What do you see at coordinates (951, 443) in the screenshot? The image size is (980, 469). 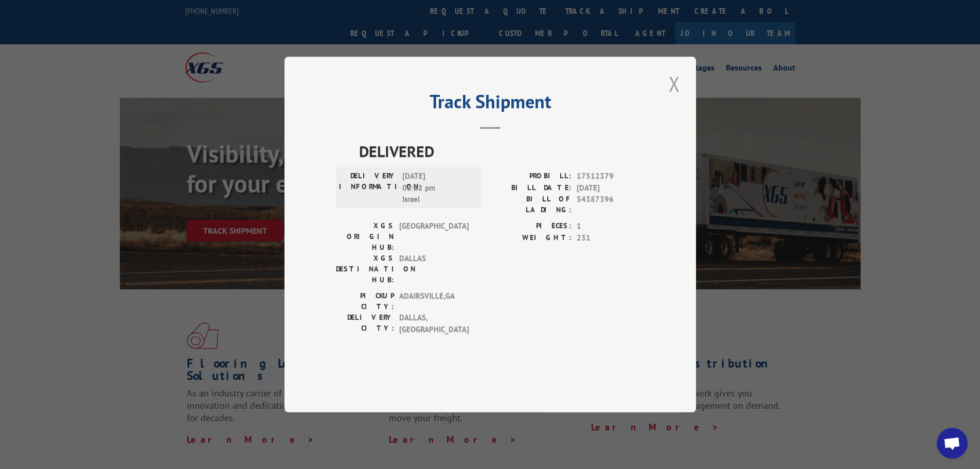 I see `a: Open chat` at bounding box center [951, 443].